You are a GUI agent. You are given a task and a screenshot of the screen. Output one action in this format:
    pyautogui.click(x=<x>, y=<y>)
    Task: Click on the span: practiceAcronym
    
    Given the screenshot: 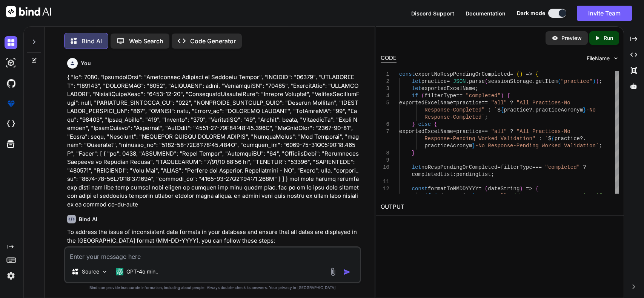 What is the action you would take?
    pyautogui.click(x=448, y=146)
    